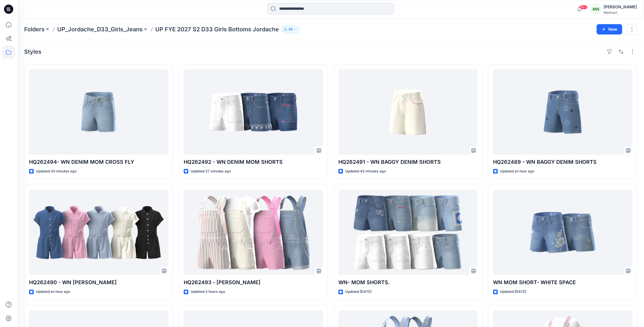 The width and height of the screenshot is (644, 327). I want to click on p: Updated 3 hours ago, so click(208, 292).